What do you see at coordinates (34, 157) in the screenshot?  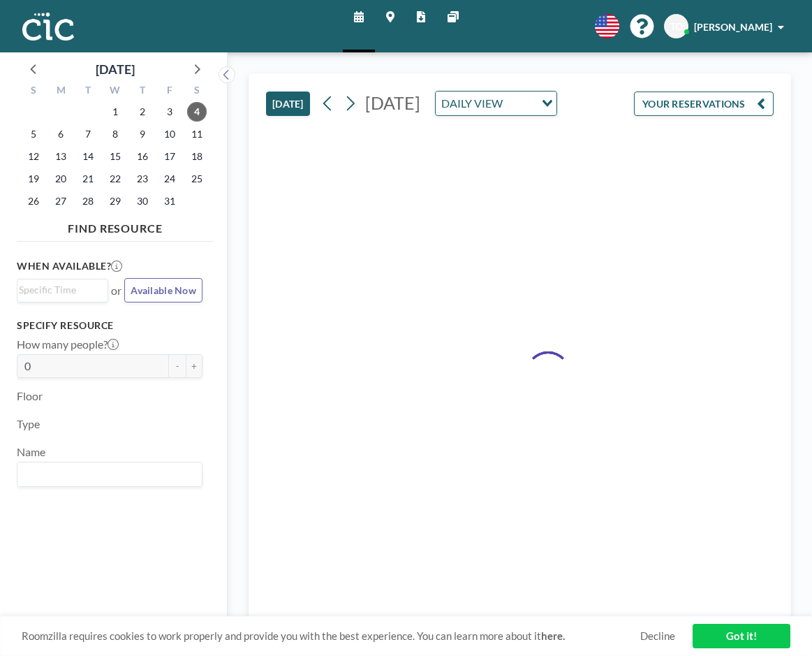 I see `span: Sunday, October 12, 2025` at bounding box center [34, 157].